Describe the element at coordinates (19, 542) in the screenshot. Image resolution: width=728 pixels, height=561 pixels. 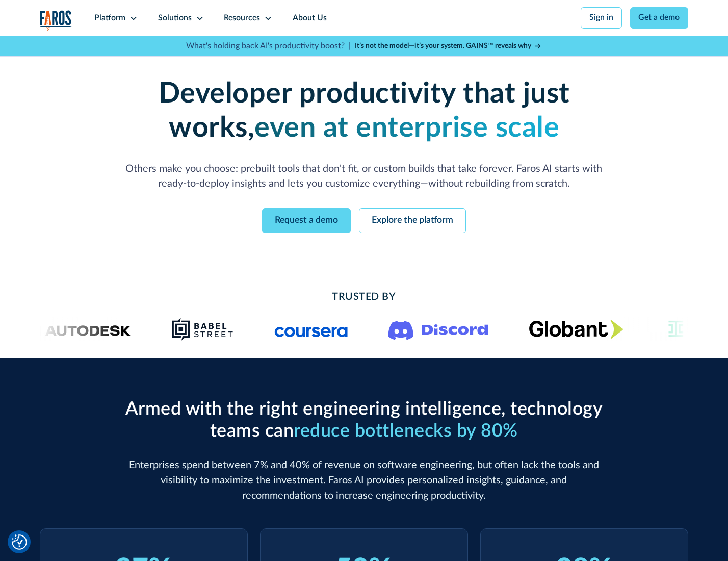
I see `img: Revisit consent button` at that location.